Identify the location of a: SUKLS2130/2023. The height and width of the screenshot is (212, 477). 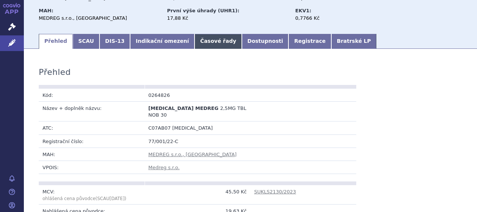
(275, 192).